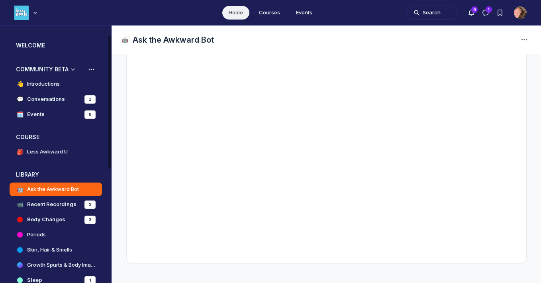 Image resolution: width=541 pixels, height=283 pixels. Describe the element at coordinates (485, 13) in the screenshot. I see `button: Direct messages` at that location.